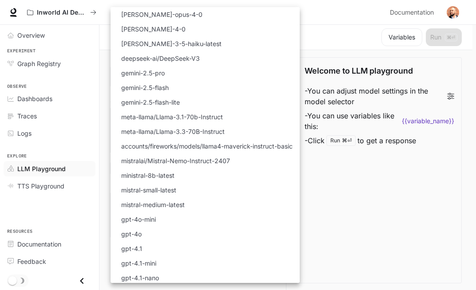 The image size is (476, 290). Describe the element at coordinates (131, 234) in the screenshot. I see `p: gpt-4o` at that location.